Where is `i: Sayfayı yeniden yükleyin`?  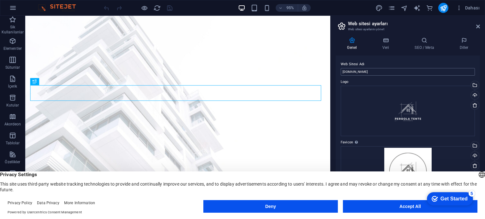
i: Sayfayı yeniden yükleyin is located at coordinates (157, 8).